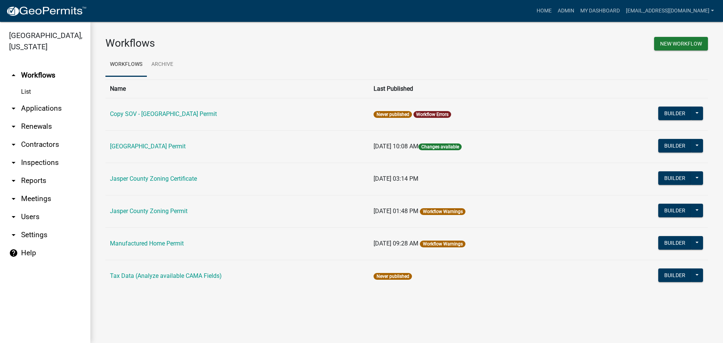  Describe the element at coordinates (153, 179) in the screenshot. I see `a: Jasper County Zoning Certificate` at that location.